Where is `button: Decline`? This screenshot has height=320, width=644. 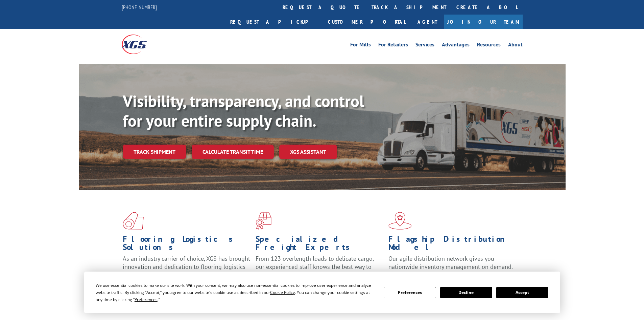 button: Decline is located at coordinates (466, 292).